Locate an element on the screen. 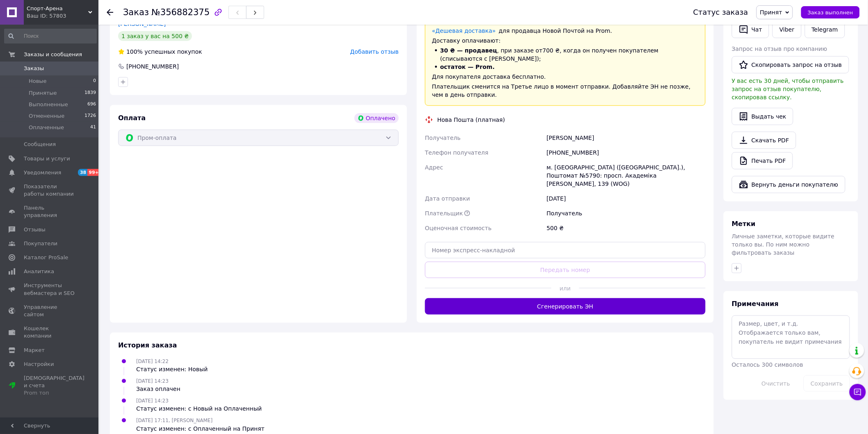 Image resolution: width=868 pixels, height=434 pixels. button: Скопировать запрос на отзыв is located at coordinates (790, 65).